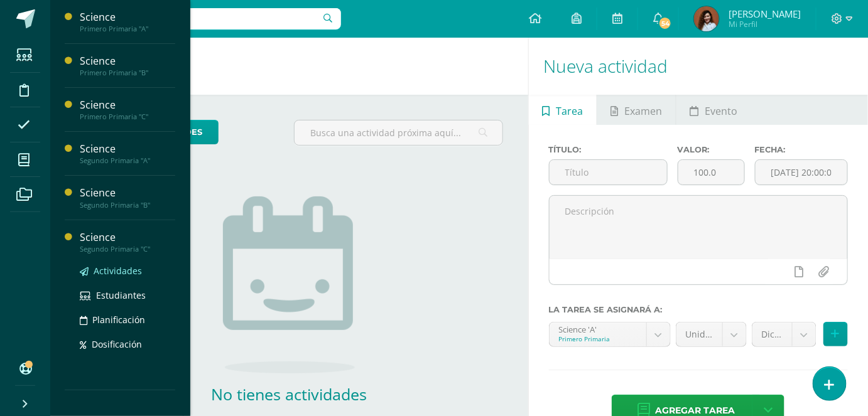 The width and height of the screenshot is (868, 416). Describe the element at coordinates (598, 328) in the screenshot. I see `div: Science 'A'` at that location.